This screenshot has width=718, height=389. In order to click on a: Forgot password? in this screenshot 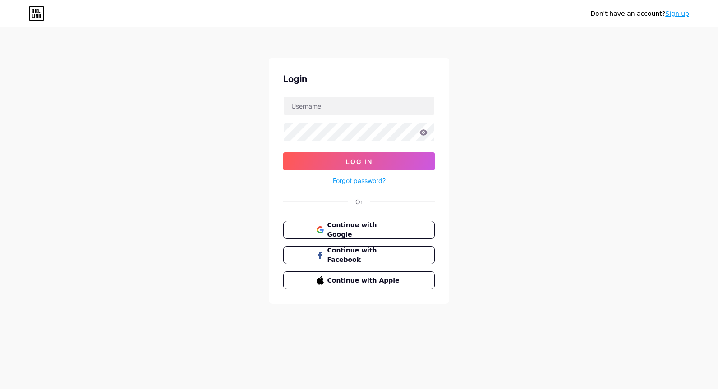, I will do `click(359, 180)`.